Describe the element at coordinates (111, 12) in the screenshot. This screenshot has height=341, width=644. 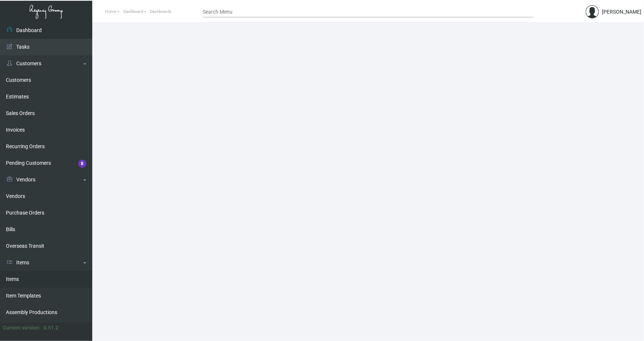
I see `span: Home` at that location.